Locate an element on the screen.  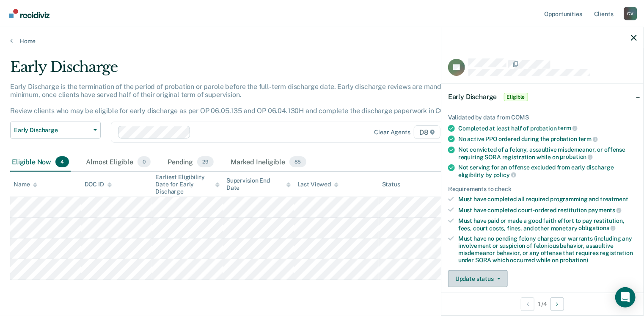
div: 1 / 4 is located at coordinates (542, 303).